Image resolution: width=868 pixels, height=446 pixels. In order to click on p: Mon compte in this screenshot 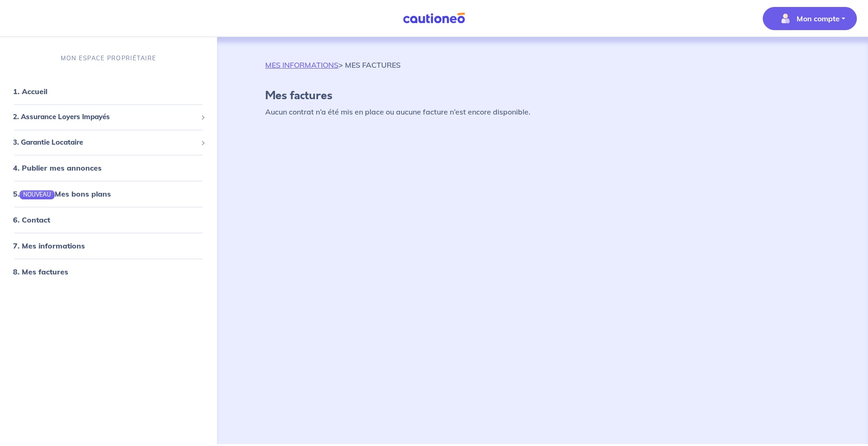, I will do `click(817, 18)`.